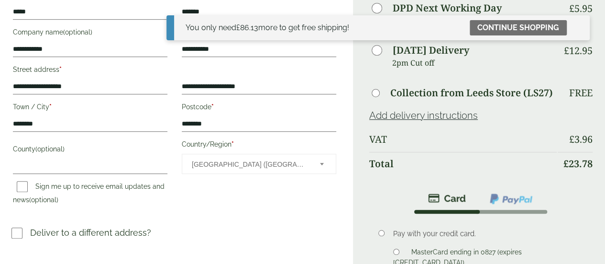  Describe the element at coordinates (90, 34) in the screenshot. I see `label: Company name` at that location.